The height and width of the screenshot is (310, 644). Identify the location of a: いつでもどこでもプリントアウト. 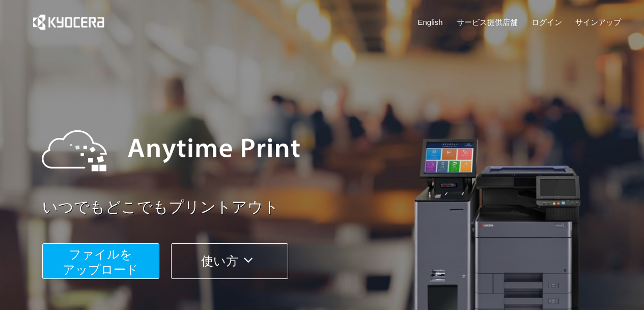
(335, 207).